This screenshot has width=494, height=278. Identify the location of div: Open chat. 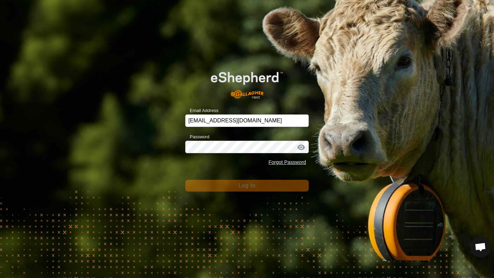
(481, 246).